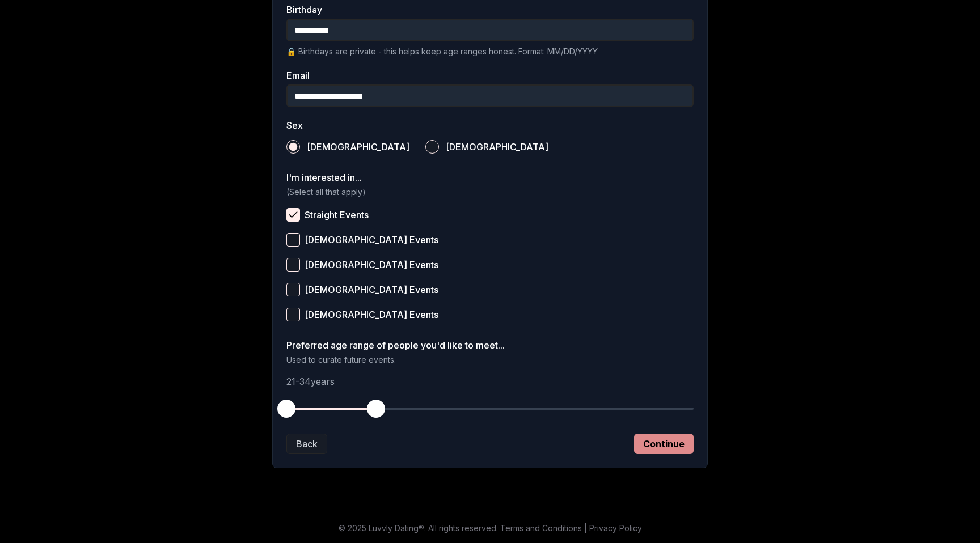  Describe the element at coordinates (664, 444) in the screenshot. I see `button: Continue` at that location.